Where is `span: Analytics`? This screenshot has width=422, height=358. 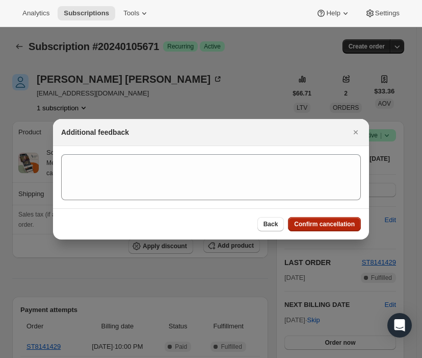
span: Analytics is located at coordinates (36, 13).